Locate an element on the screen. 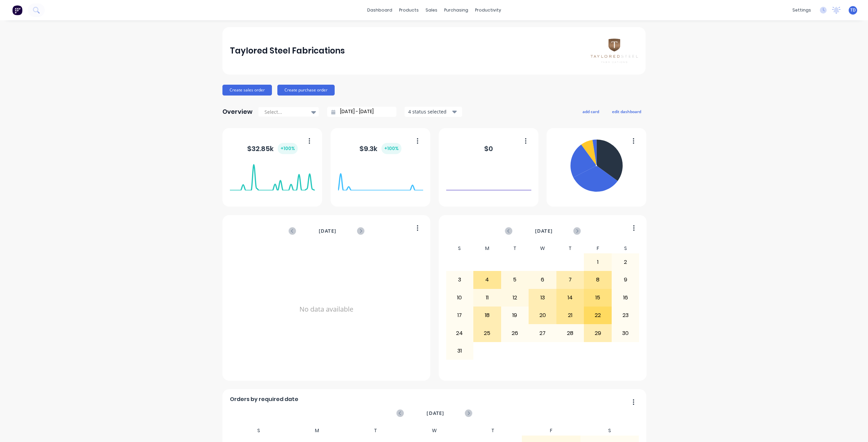 The height and width of the screenshot is (442, 868). button: 4 status selected is located at coordinates (433, 112).